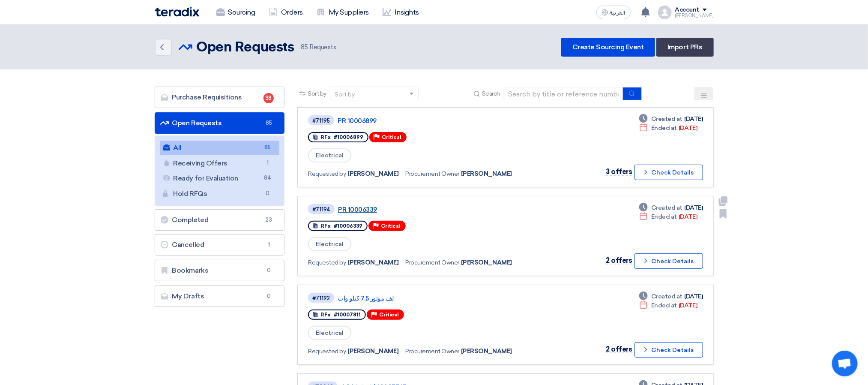  What do you see at coordinates (348, 226) in the screenshot?
I see `span: #10006339` at bounding box center [348, 226].